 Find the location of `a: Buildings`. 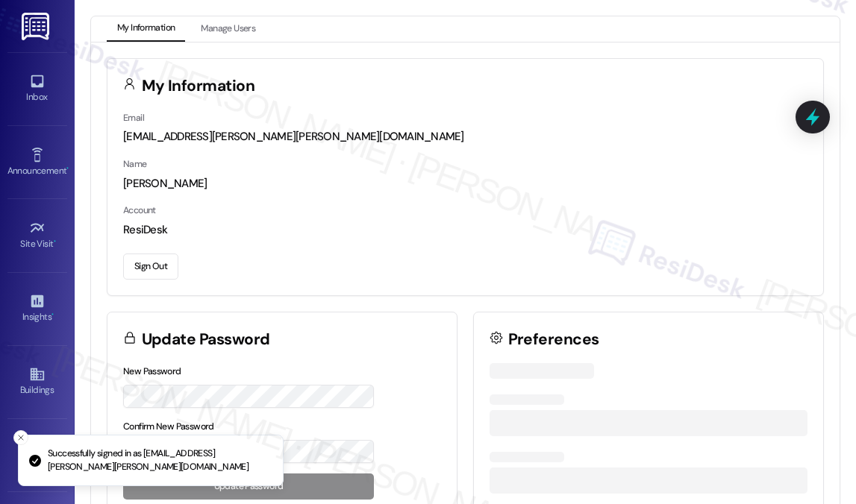

a: Buildings is located at coordinates (37, 381).